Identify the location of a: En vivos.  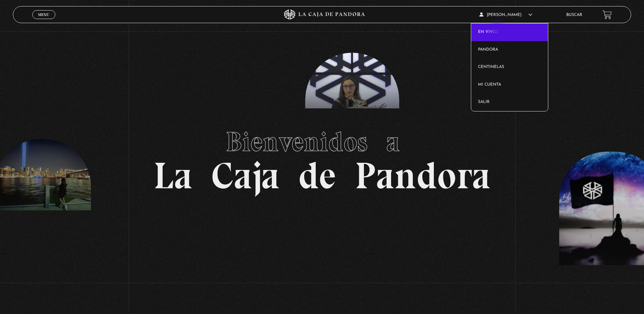
(510, 32).